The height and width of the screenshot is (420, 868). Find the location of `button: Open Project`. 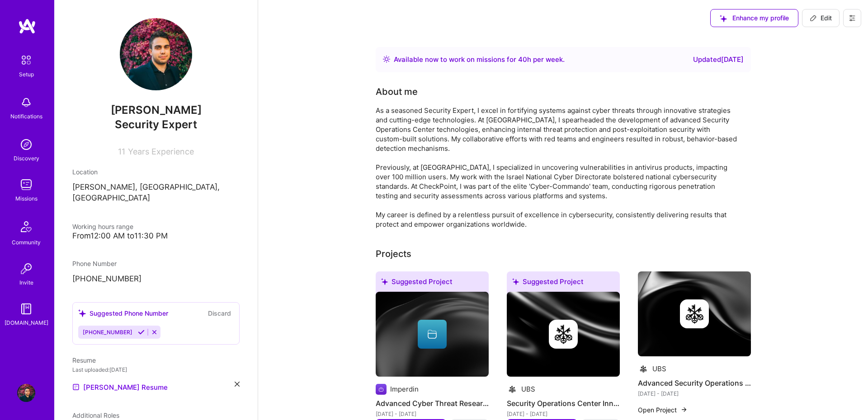

button: Open Project is located at coordinates (662, 410).